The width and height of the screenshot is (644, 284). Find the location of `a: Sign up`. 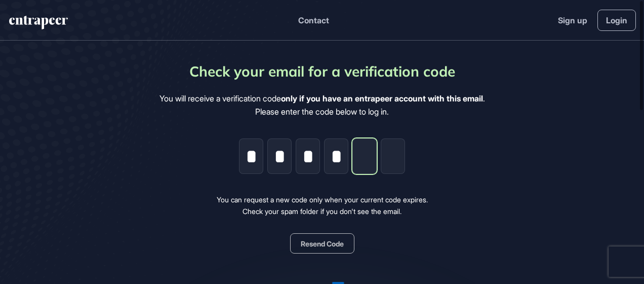

a: Sign up is located at coordinates (572, 20).